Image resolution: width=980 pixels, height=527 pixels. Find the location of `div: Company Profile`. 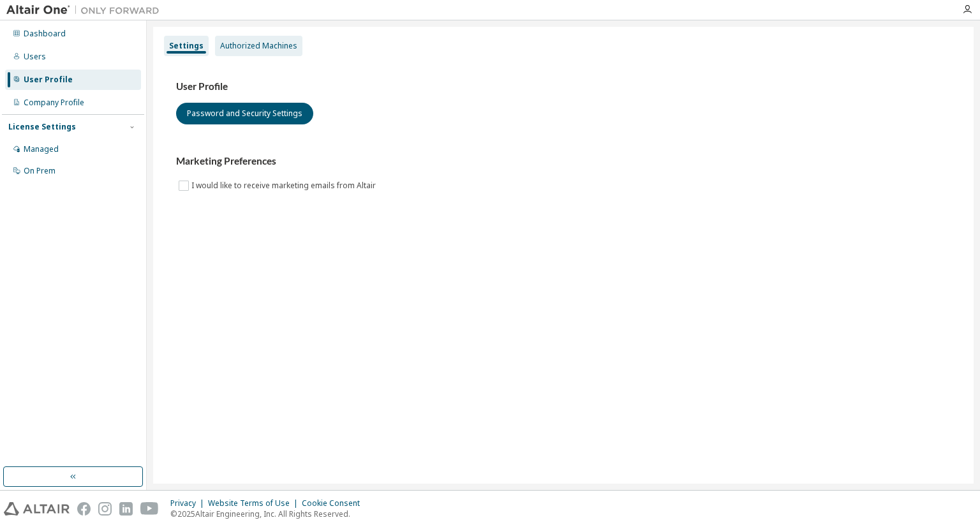

div: Company Profile is located at coordinates (53, 102).